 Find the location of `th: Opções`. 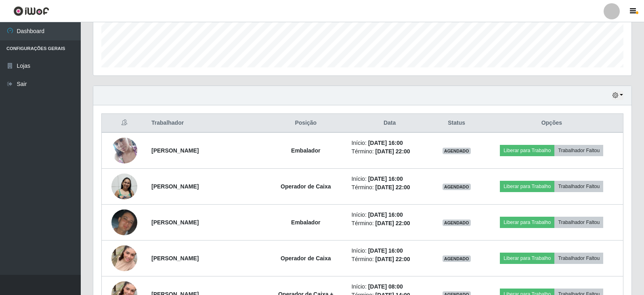

th: Opções is located at coordinates (552, 123).